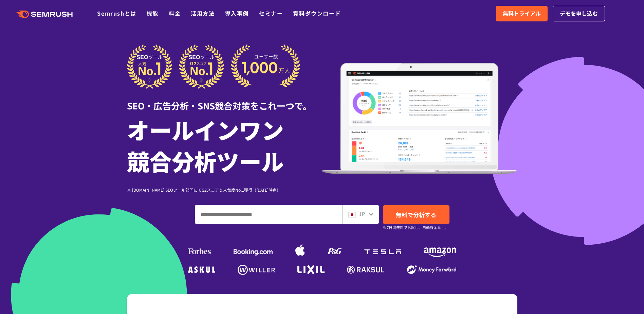 The height and width of the screenshot is (314, 644). What do you see at coordinates (225, 145) in the screenshot?
I see `h1: オールインワン 競合分析ツール` at bounding box center [225, 145].